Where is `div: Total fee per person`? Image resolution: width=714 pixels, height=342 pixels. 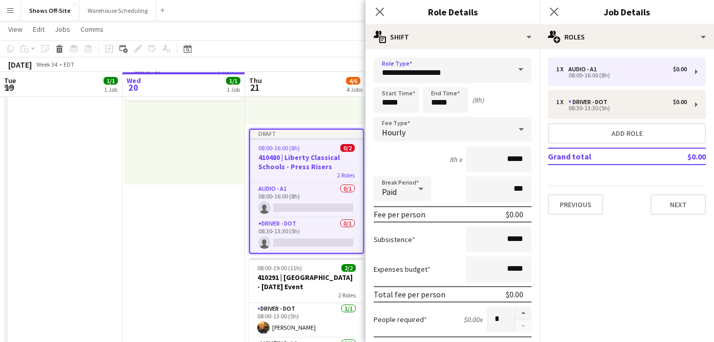 div: Total fee per person is located at coordinates (409, 294).